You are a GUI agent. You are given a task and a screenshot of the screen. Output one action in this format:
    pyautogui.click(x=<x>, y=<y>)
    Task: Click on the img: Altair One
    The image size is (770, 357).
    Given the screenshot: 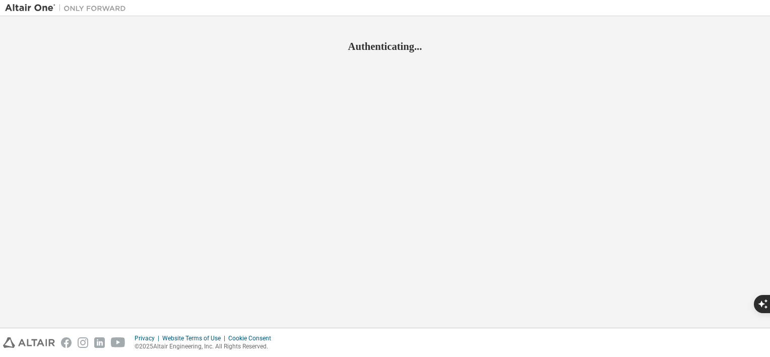 What is the action you would take?
    pyautogui.click(x=68, y=8)
    